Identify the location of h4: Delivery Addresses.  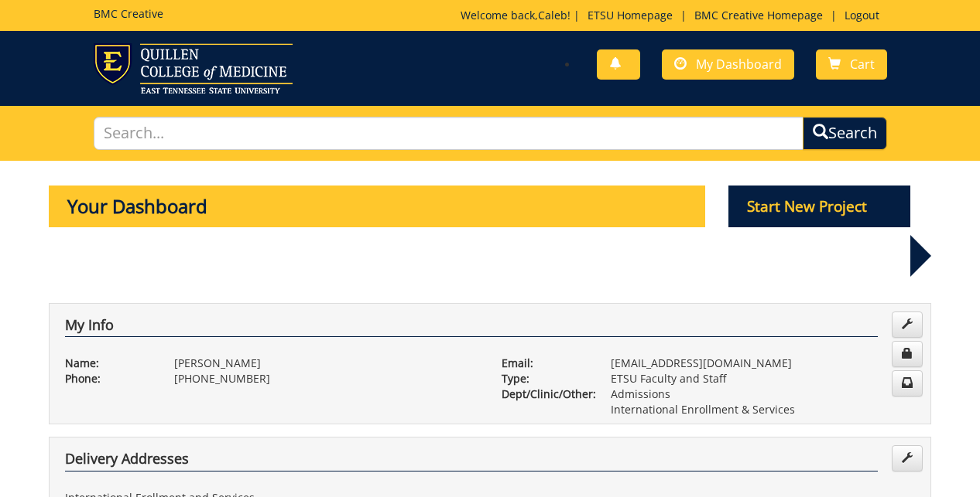
(472, 461).